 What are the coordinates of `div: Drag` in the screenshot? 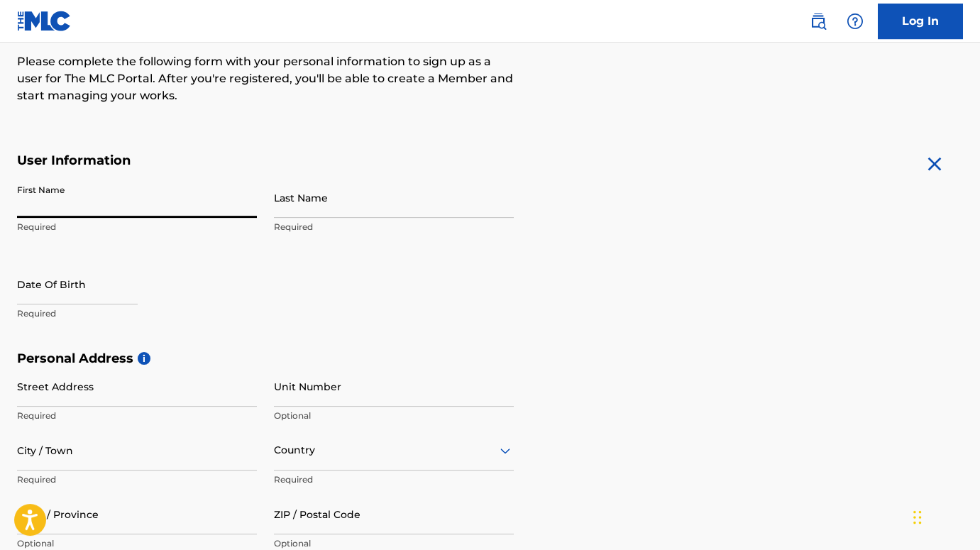 It's located at (917, 517).